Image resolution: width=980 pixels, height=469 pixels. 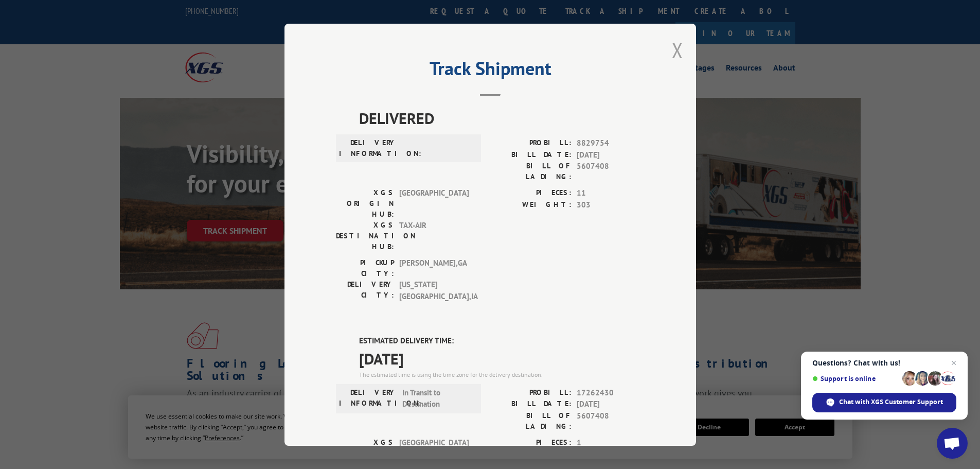 I want to click on span: 17262430, so click(x=611, y=392).